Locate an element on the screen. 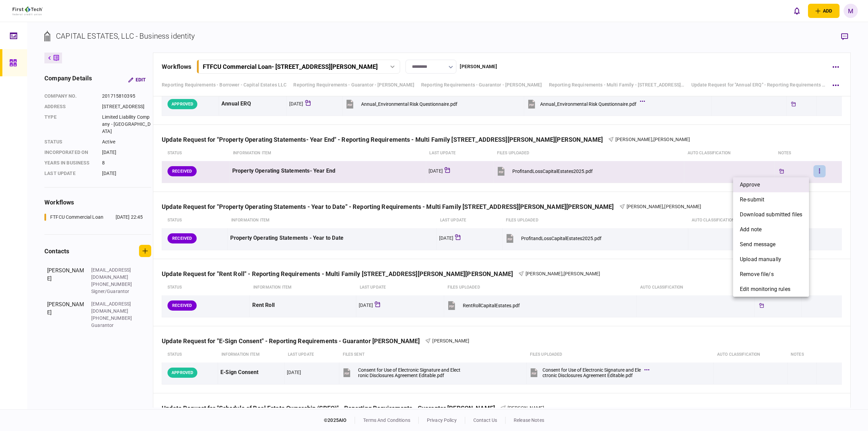  span: remove file/s is located at coordinates (757, 275).